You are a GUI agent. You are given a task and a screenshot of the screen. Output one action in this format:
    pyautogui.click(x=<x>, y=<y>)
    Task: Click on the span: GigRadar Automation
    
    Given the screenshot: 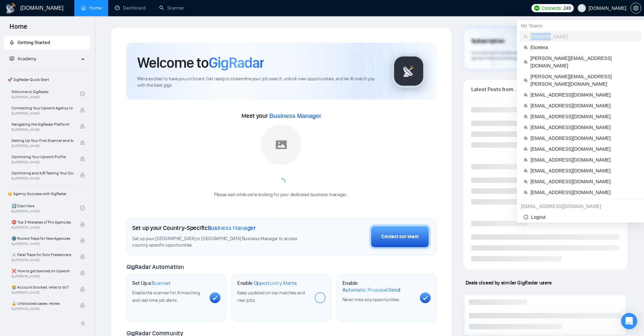 What is the action you would take?
    pyautogui.click(x=155, y=267)
    